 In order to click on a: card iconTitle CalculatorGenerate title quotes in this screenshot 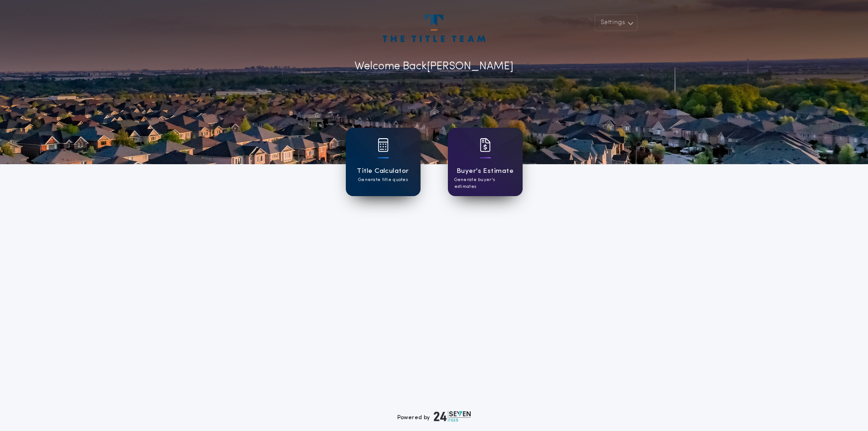, I will do `click(383, 162)`.